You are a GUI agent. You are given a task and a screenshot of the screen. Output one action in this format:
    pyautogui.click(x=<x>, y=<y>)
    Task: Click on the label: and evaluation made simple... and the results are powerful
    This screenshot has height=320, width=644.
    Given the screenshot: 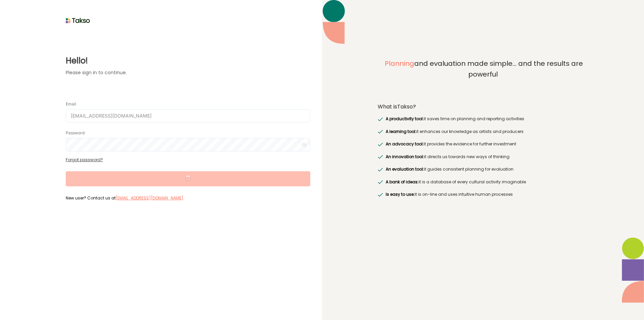 What is the action you would take?
    pyautogui.click(x=483, y=77)
    